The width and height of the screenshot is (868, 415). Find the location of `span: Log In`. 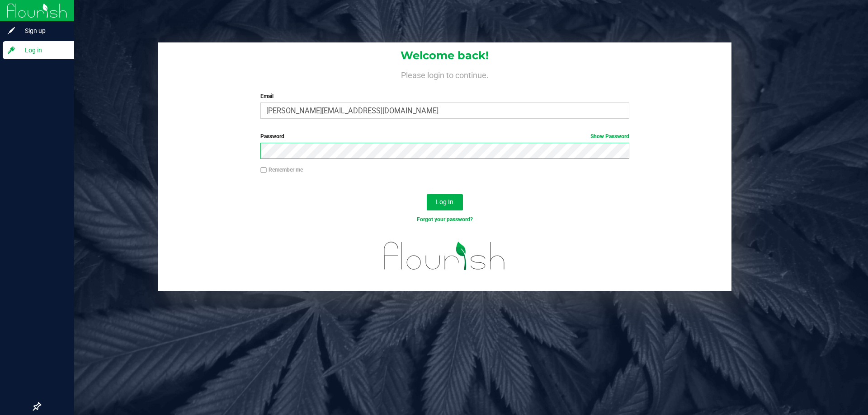

span: Log In is located at coordinates (444, 202).